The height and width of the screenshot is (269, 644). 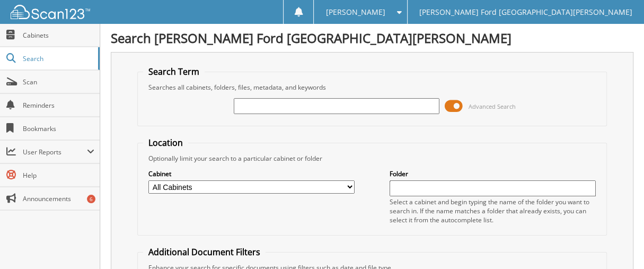 What do you see at coordinates (91, 199) in the screenshot?
I see `div: 6` at bounding box center [91, 199].